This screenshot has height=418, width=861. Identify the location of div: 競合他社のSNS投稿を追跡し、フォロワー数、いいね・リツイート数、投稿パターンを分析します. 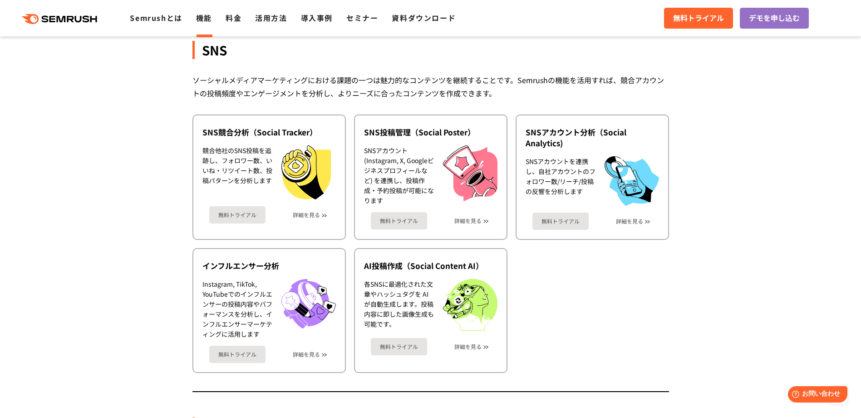
(237, 172).